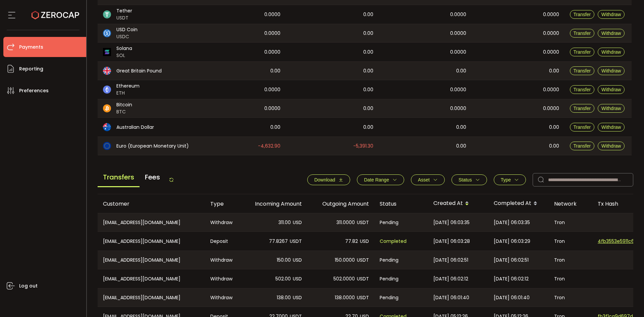 The height and width of the screenshot is (317, 644). What do you see at coordinates (107, 33) in the screenshot?
I see `img: usdc_portfolio.svg` at bounding box center [107, 33].